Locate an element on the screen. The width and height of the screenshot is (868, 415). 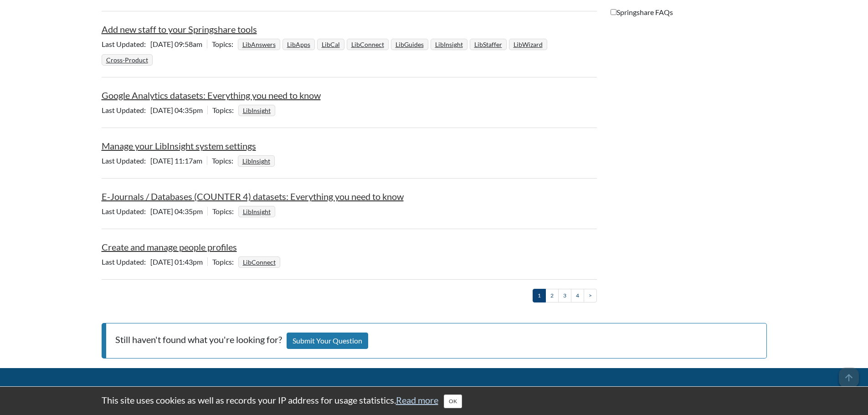
a: 3 is located at coordinates (564, 295).